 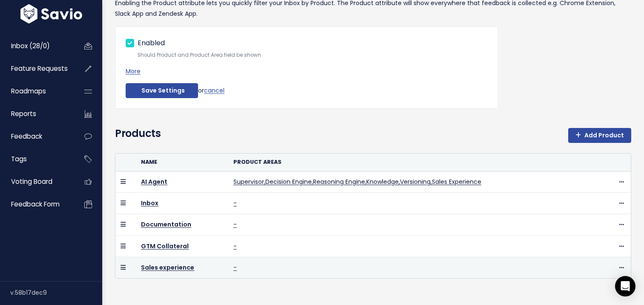 What do you see at coordinates (36, 91) in the screenshot?
I see `a: Roadmaps` at bounding box center [36, 91].